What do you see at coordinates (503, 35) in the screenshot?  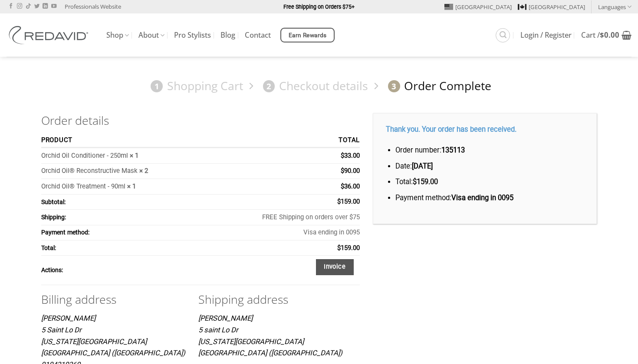 I see `a: Search` at bounding box center [503, 35].